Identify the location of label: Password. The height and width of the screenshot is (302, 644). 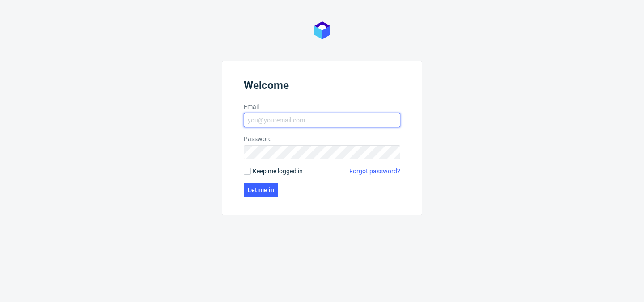
(322, 139).